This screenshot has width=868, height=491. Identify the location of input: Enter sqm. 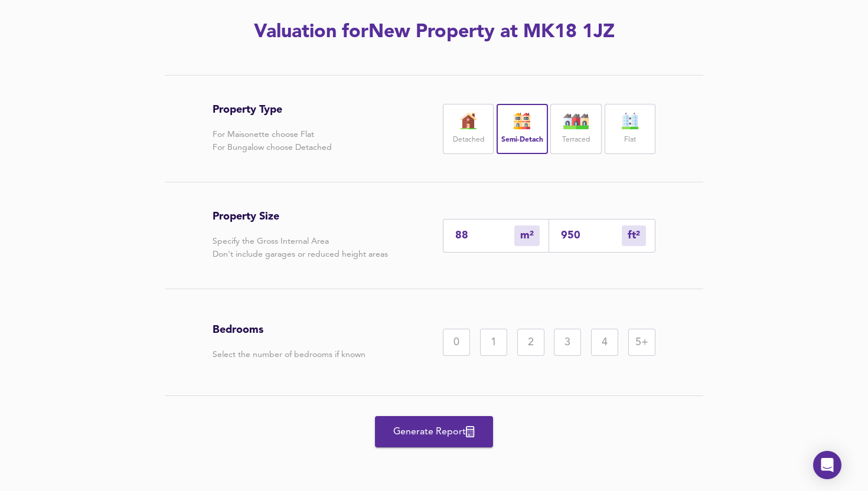
(485, 235).